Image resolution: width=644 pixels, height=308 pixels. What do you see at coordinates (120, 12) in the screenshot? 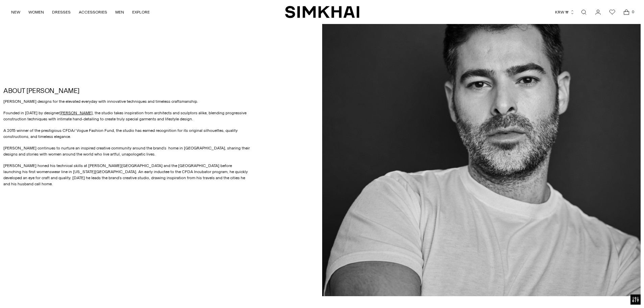
I see `a: MEN` at bounding box center [120, 12].